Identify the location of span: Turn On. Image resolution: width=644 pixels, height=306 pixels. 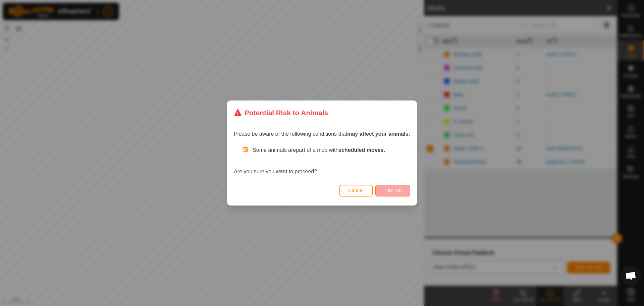
(393, 190).